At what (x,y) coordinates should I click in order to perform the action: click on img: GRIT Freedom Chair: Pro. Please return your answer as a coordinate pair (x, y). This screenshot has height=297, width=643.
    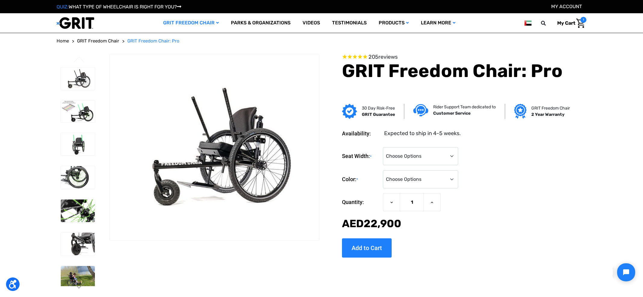
    Looking at the image, I should click on (78, 279).